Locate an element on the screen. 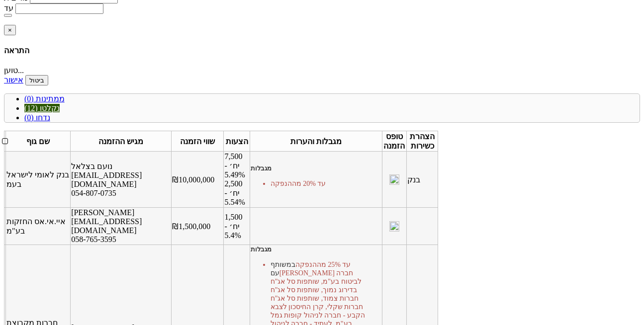 The height and width of the screenshot is (325, 644). th: מגיש ההזמנה is located at coordinates (121, 141).